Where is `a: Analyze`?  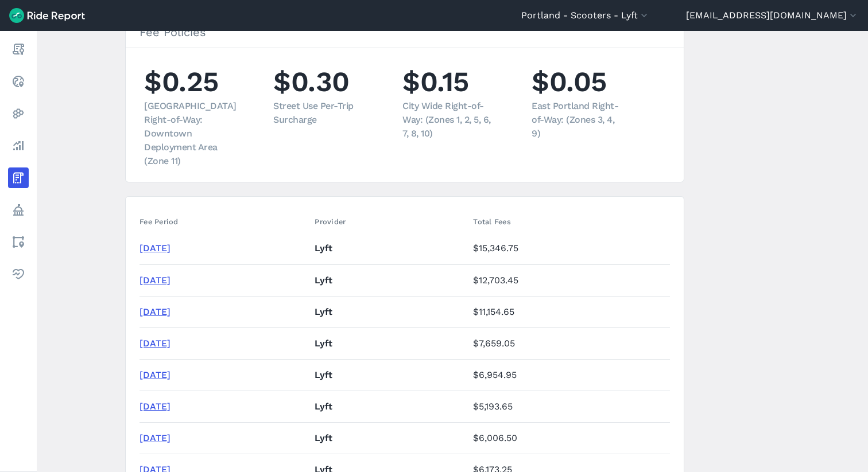
a: Analyze is located at coordinates (19, 146).